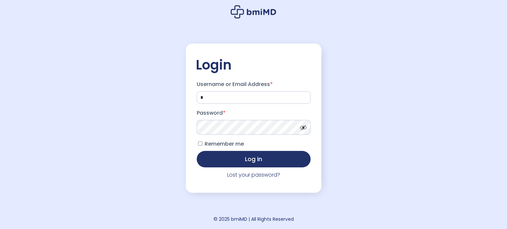  I want to click on label: Username or Email Address, so click(253, 84).